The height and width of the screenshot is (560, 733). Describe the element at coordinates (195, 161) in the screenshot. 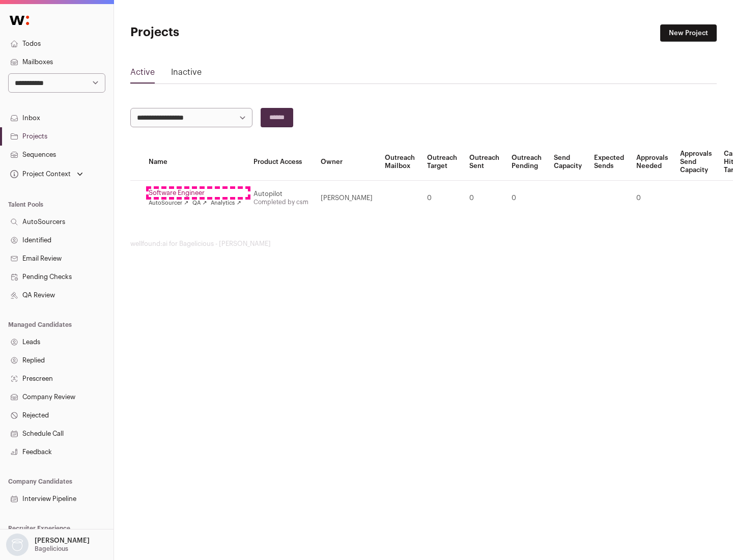

I see `th: Name` at that location.